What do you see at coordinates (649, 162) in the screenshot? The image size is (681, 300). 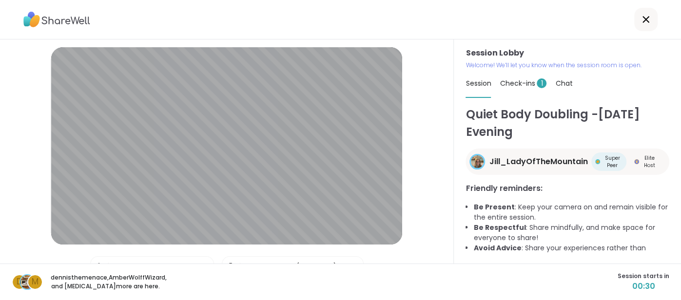 I see `span: Elite Host` at bounding box center [649, 162].